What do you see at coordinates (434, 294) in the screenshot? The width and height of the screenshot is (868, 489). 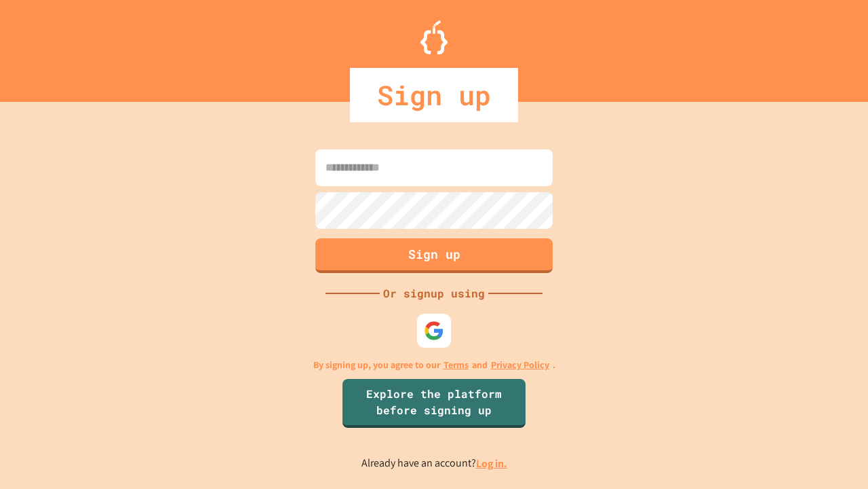 I see `div: Or signup using` at bounding box center [434, 294].